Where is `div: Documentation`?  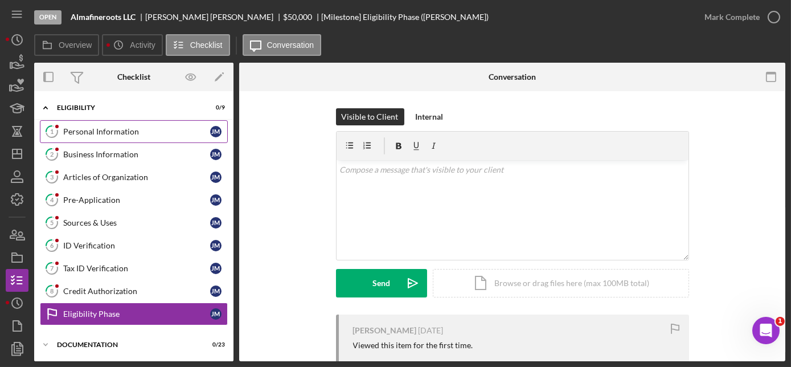 div: Documentation is located at coordinates (126, 345).